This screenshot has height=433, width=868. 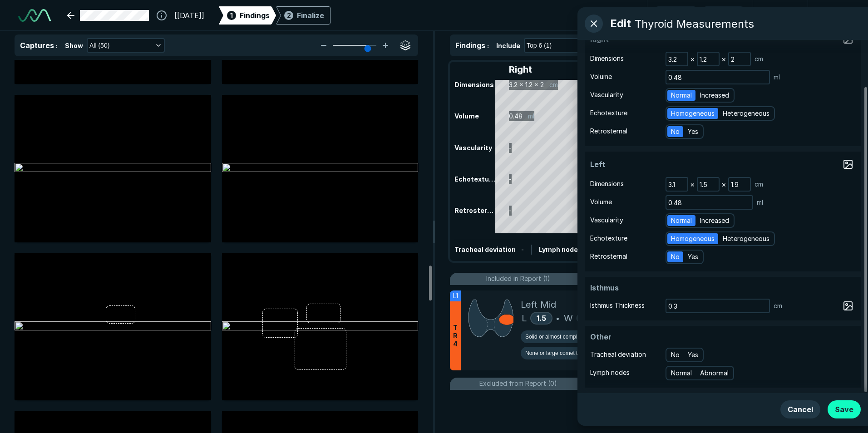 I want to click on span: Other, so click(x=624, y=337).